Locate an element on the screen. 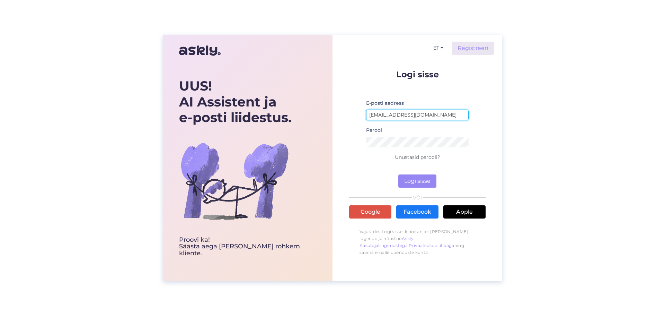 The width and height of the screenshot is (665, 316). a: Askly Kasutajatingimustega is located at coordinates (387, 241).